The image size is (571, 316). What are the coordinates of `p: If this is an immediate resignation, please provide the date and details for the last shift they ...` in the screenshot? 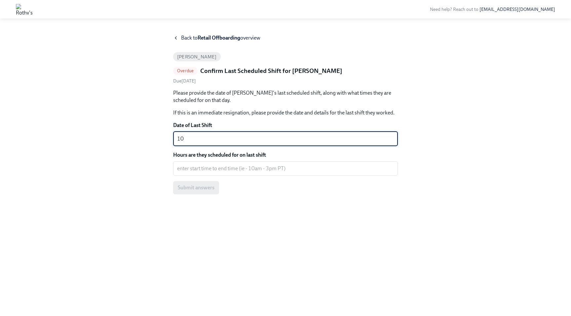 It's located at (285, 113).